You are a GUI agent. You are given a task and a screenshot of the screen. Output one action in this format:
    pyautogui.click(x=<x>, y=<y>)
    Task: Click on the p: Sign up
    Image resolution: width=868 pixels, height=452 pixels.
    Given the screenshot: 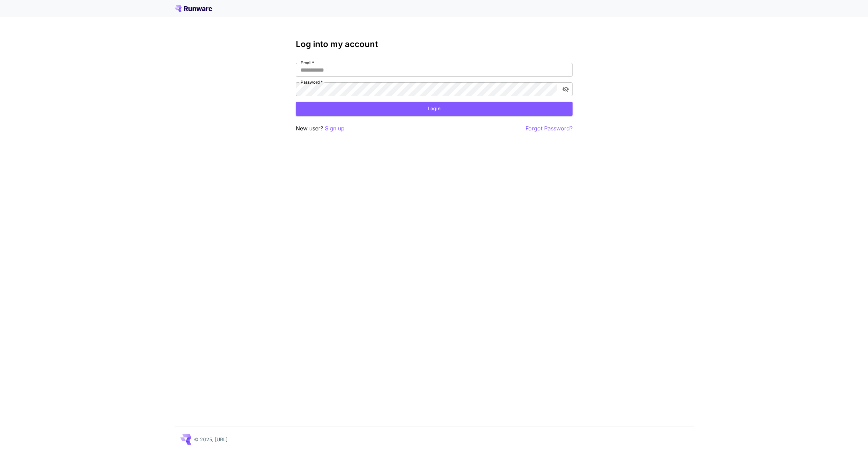 What is the action you would take?
    pyautogui.click(x=334, y=128)
    